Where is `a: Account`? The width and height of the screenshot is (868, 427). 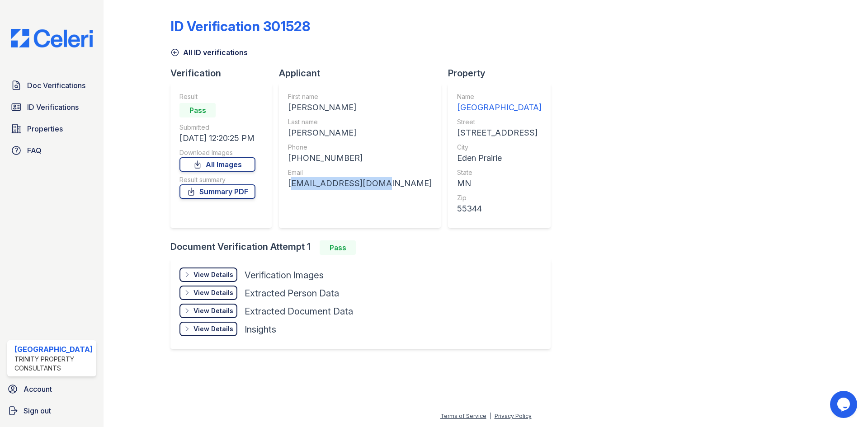
a: Account is located at coordinates (51, 389).